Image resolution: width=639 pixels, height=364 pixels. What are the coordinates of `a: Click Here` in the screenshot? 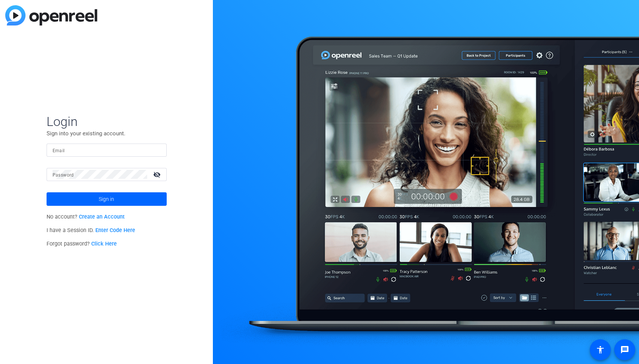 It's located at (104, 244).